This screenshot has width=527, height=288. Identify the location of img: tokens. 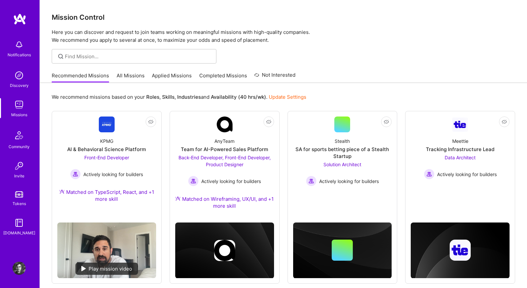
(19, 194).